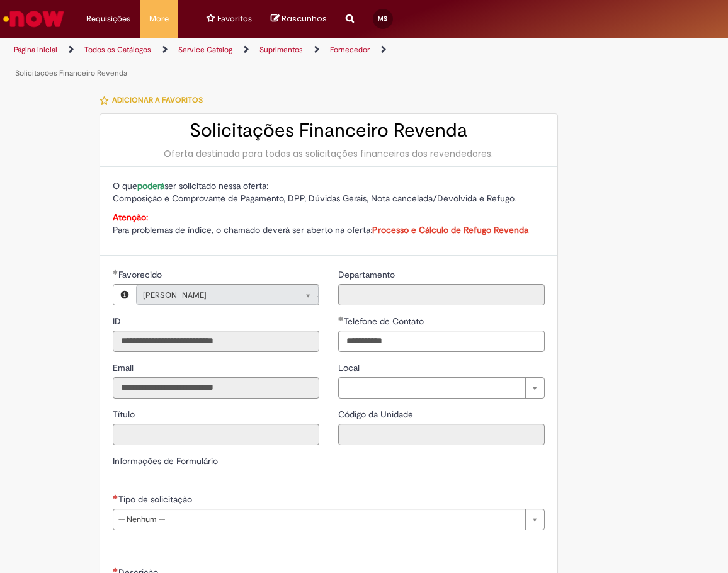 This screenshot has height=573, width=728. I want to click on label: Somente leitura - Necessários - Favorecido, so click(139, 274).